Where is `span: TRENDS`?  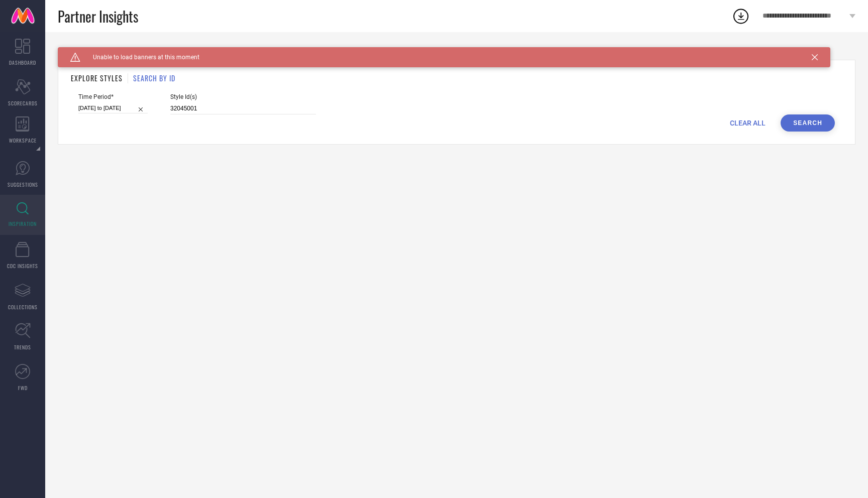 span: TRENDS is located at coordinates (23, 347).